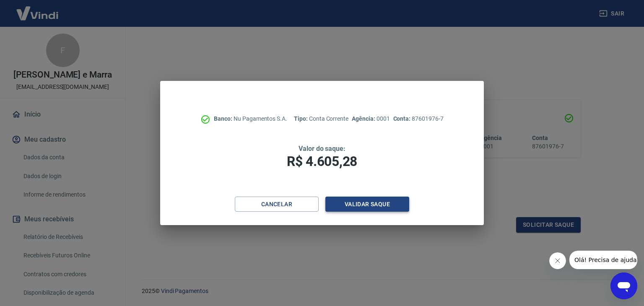 The image size is (644, 306). What do you see at coordinates (321, 119) in the screenshot?
I see `p: Conta Corrente` at bounding box center [321, 119].